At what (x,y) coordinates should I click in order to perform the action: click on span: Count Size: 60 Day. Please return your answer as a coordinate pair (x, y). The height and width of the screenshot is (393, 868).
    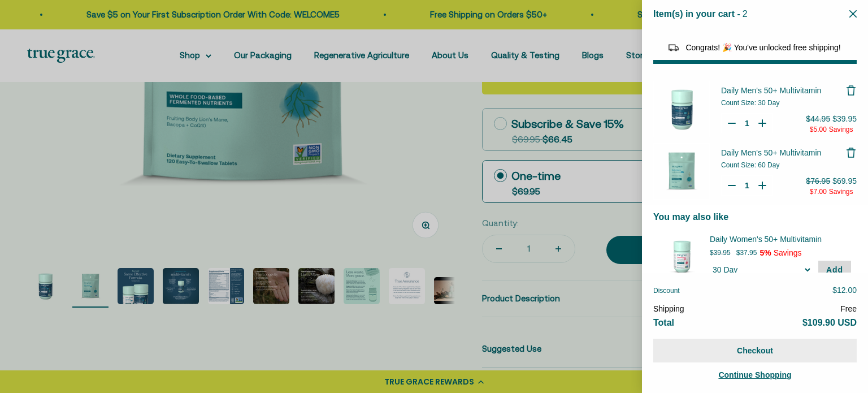
    Looking at the image, I should click on (750, 165).